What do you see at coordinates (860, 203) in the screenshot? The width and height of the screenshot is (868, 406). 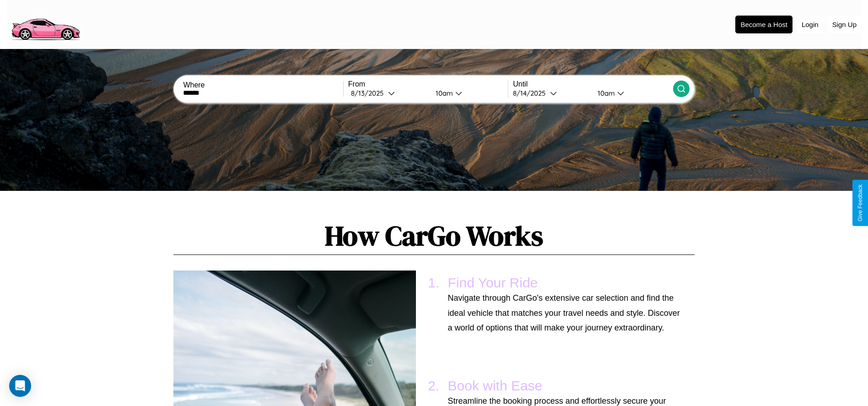 I see `div: Give Feedback` at bounding box center [860, 203].